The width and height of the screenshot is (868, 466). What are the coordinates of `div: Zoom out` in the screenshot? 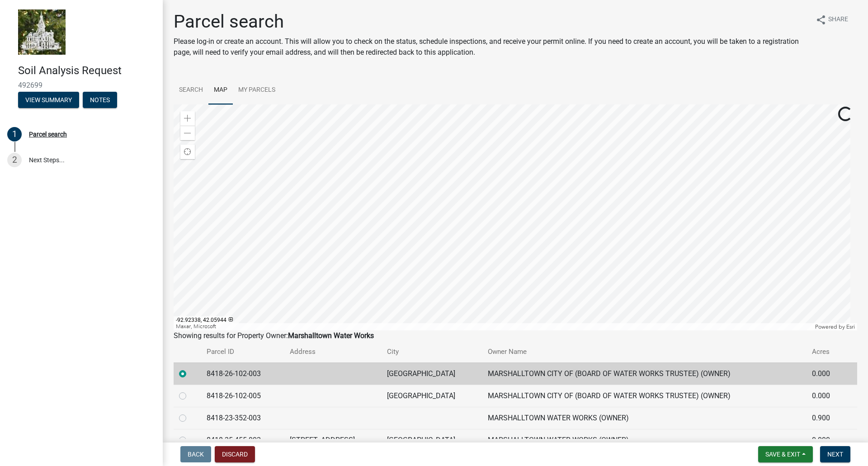 It's located at (188, 133).